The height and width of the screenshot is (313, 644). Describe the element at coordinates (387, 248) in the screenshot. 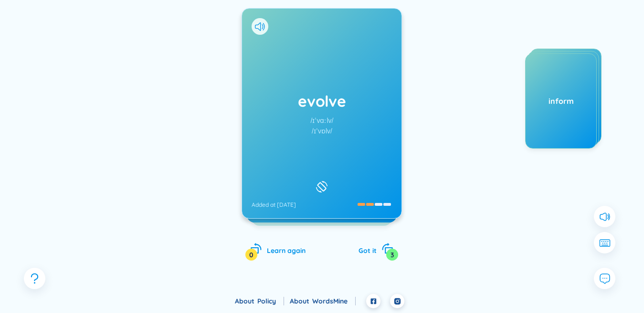

I see `span: rotate-right` at that location.